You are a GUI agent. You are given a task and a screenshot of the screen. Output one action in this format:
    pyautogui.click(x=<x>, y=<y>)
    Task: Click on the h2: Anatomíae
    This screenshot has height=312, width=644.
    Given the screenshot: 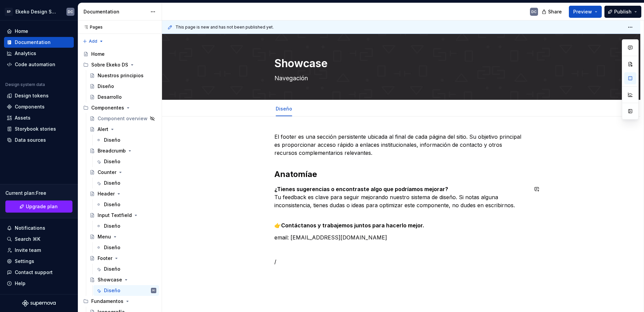 What is the action you would take?
    pyautogui.click(x=402, y=174)
    